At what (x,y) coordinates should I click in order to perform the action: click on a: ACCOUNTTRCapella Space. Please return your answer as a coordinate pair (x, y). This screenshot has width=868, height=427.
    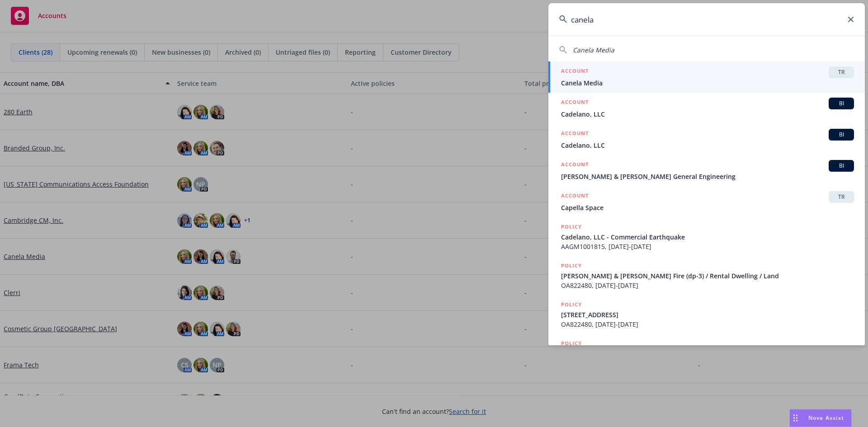
    Looking at the image, I should click on (706, 201).